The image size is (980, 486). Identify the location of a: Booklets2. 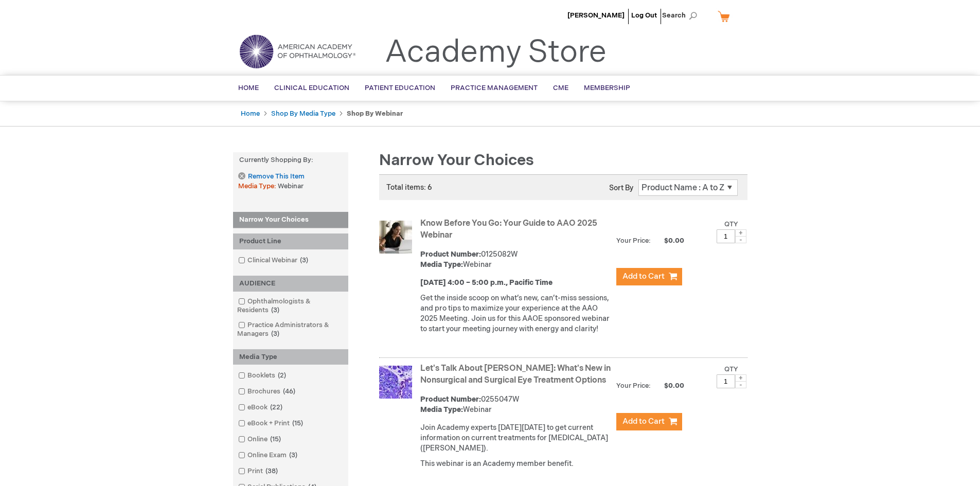
(262, 375).